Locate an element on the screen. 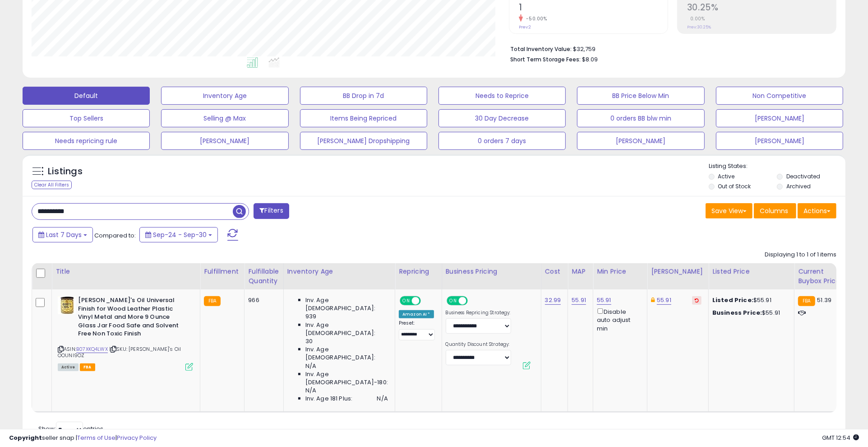 Image resolution: width=868 pixels, height=447 pixels. div: 966 is located at coordinates (262, 300).